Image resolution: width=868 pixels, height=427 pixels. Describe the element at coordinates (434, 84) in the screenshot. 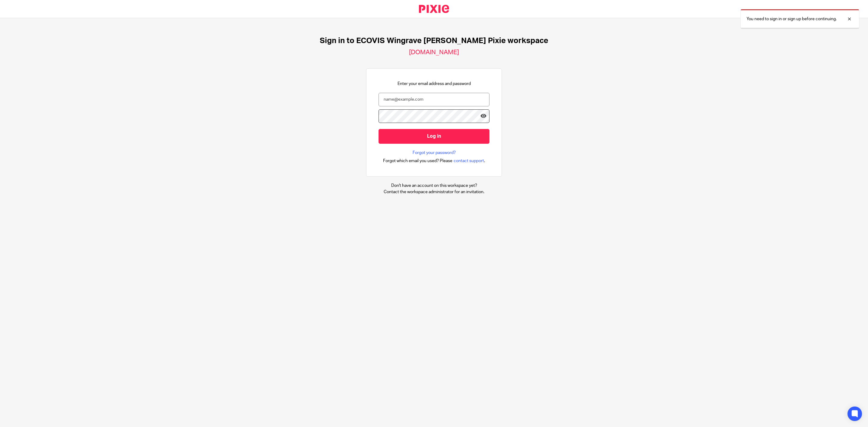

I see `p: Enter your email address and password` at that location.